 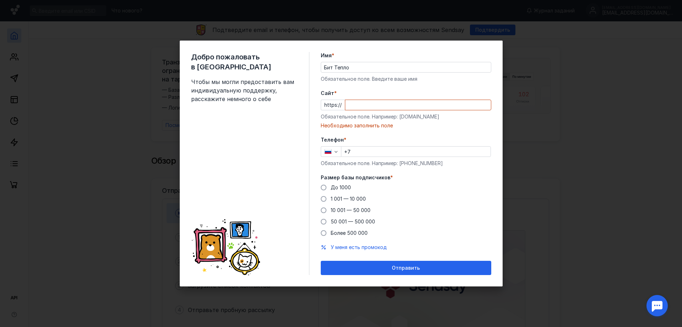 What do you see at coordinates (359, 247) in the screenshot?
I see `button: У меня есть промокод` at bounding box center [359, 247].